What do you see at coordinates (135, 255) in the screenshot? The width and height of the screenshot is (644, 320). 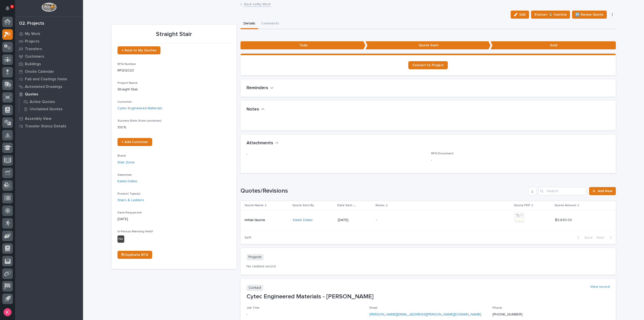 I see `span: ⎘ Duplicate RFQ` at bounding box center [135, 255].